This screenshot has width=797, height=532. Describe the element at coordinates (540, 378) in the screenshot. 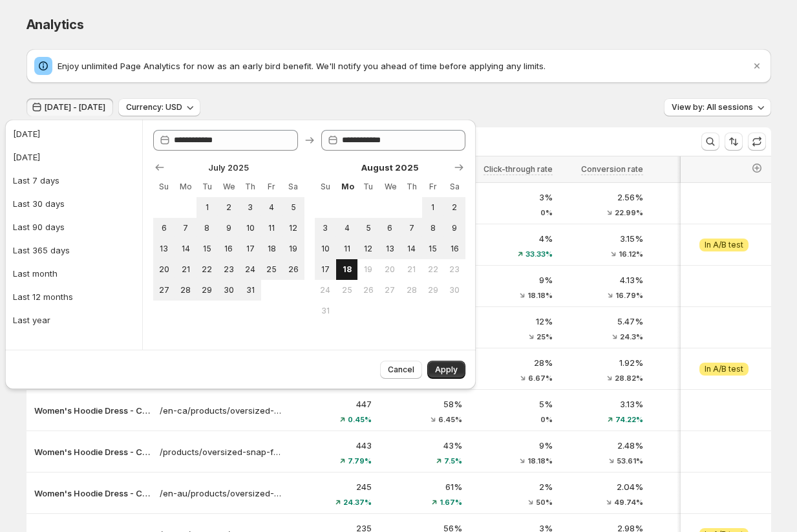

I see `span: 6.67%` at that location.